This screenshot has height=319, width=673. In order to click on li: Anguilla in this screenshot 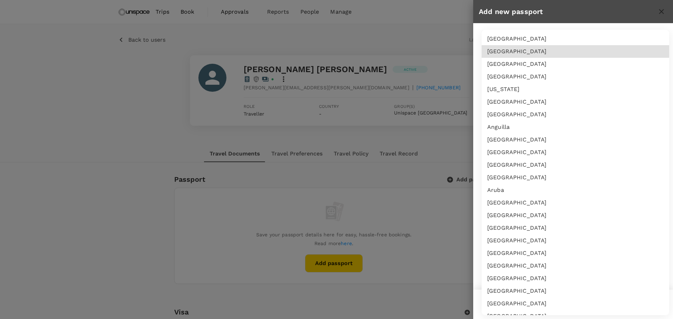, I will do `click(575, 127)`.